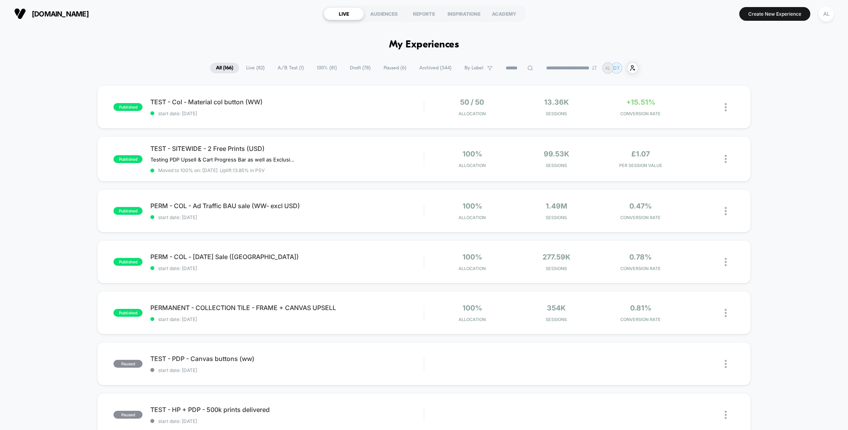 The width and height of the screenshot is (848, 430). I want to click on span: 0.78%, so click(640, 257).